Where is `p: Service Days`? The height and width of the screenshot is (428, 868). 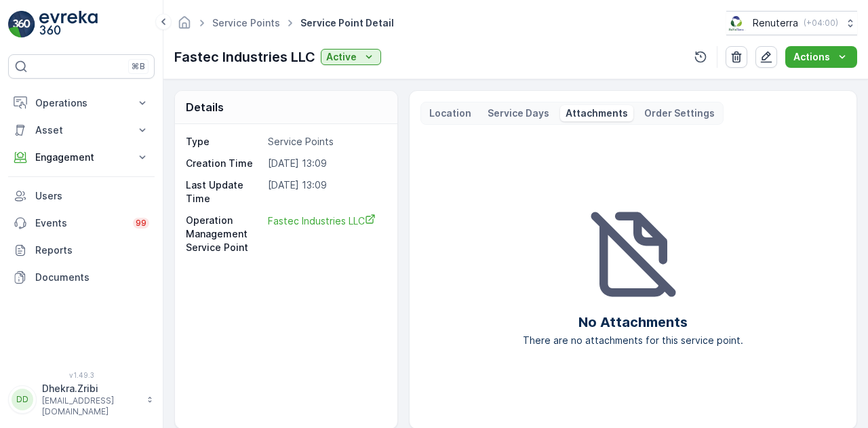
p: Service Days is located at coordinates (518, 113).